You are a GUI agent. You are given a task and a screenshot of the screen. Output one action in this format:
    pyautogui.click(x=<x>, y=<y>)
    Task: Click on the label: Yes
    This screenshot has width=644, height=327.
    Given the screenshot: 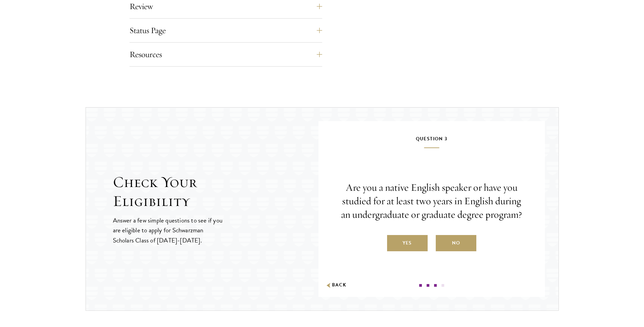 What is the action you would take?
    pyautogui.click(x=407, y=244)
    